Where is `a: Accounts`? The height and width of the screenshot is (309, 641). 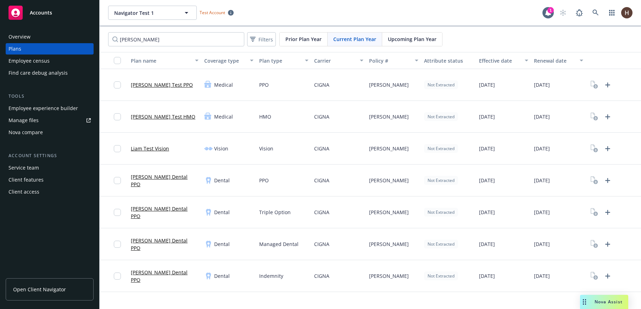
a: Accounts is located at coordinates (50, 13).